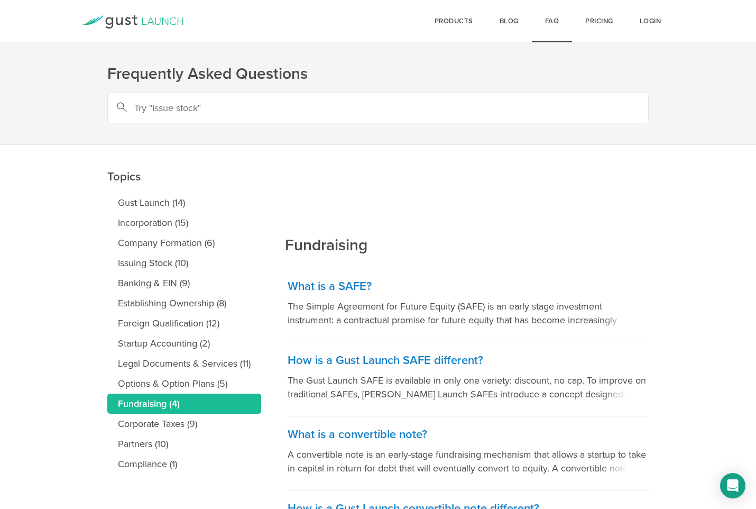 This screenshot has width=756, height=509. What do you see at coordinates (184, 343) in the screenshot?
I see `a: Startup Accounting (2)` at bounding box center [184, 343].